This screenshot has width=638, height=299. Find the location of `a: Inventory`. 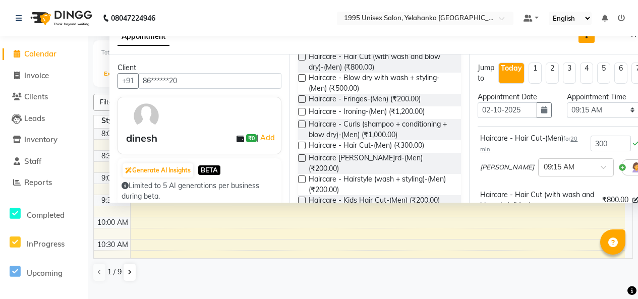

a: Inventory is located at coordinates (44, 140).